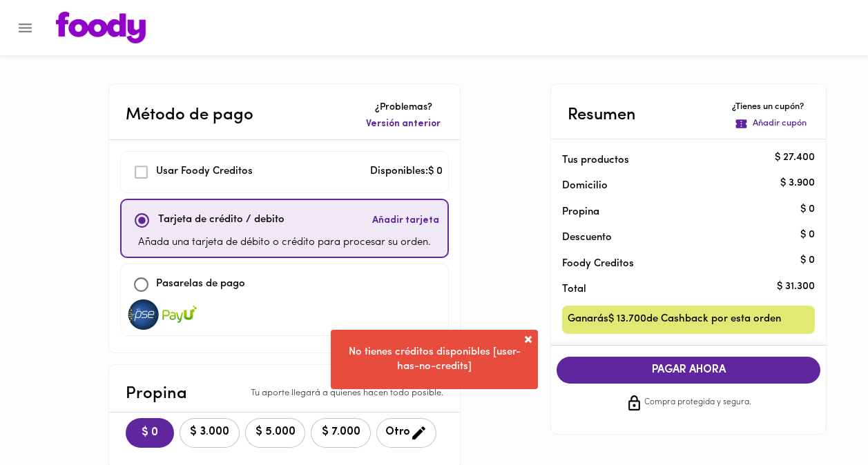 The width and height of the screenshot is (868, 465). Describe the element at coordinates (795, 286) in the screenshot. I see `p: $ 31.300` at that location.